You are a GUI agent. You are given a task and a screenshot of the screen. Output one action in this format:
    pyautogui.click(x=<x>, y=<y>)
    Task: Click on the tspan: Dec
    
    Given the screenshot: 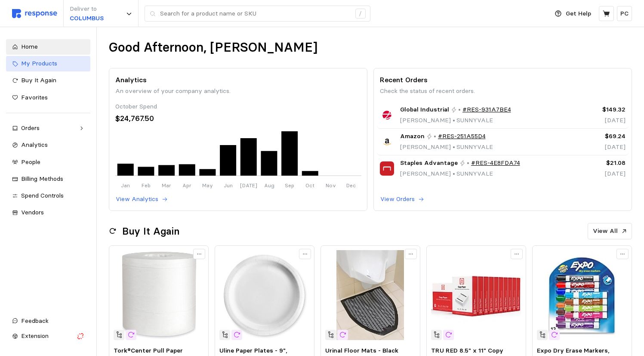 What is the action you would take?
    pyautogui.click(x=351, y=185)
    